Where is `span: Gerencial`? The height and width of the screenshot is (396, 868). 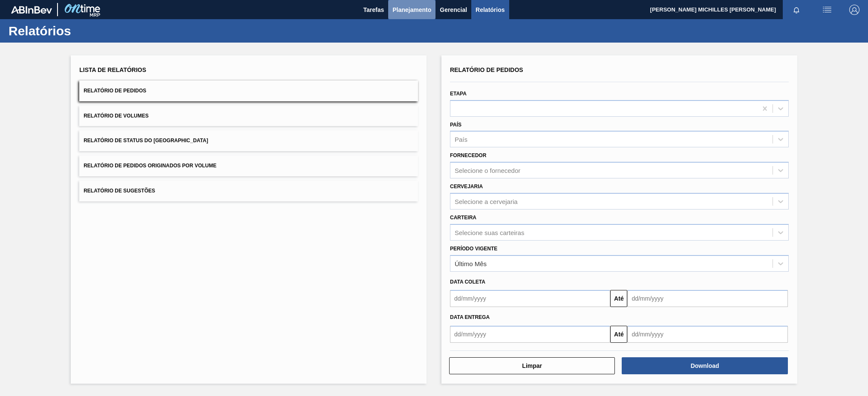
span: Gerencial is located at coordinates (453, 10).